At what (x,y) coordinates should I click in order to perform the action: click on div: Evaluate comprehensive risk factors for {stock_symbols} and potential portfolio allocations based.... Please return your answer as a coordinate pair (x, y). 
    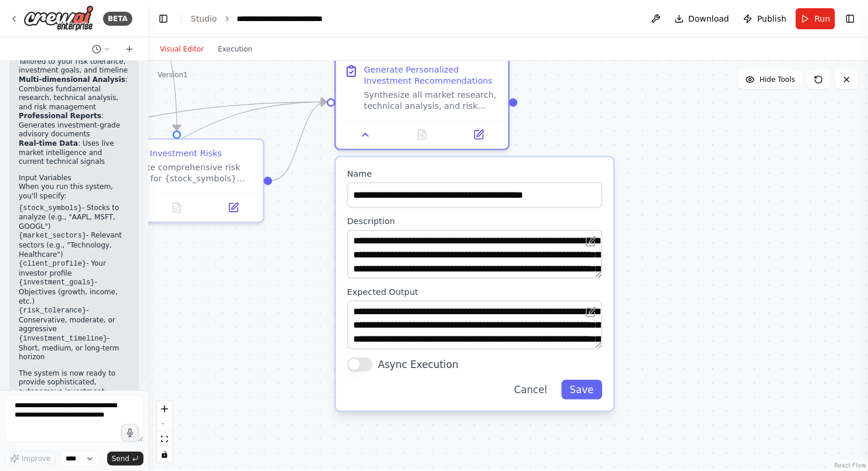
    Looking at the image, I should click on (187, 173).